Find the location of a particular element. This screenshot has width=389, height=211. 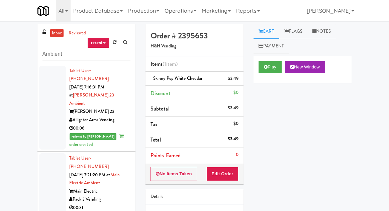

div: 00:06 is located at coordinates (100, 128).